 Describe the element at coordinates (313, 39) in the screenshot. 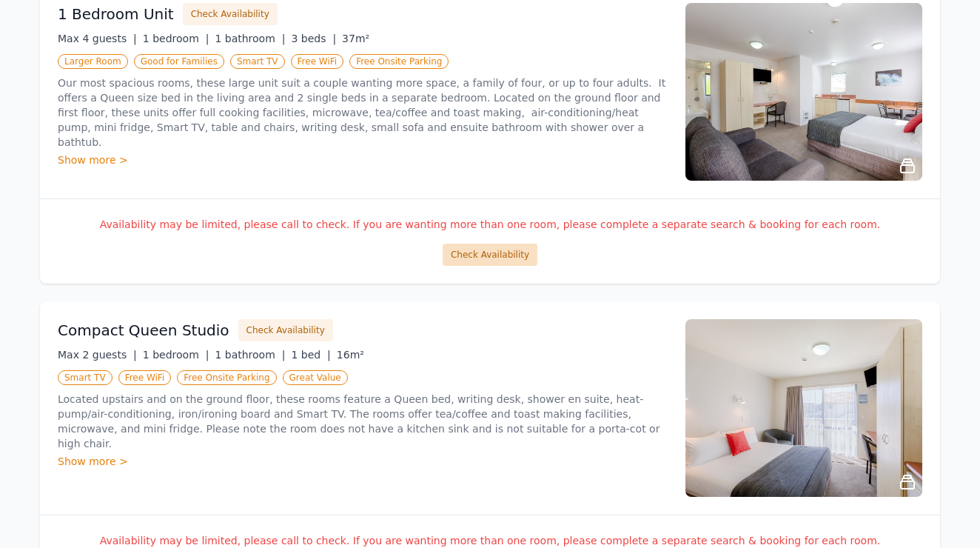

I see `span: 3 beds |` at that location.